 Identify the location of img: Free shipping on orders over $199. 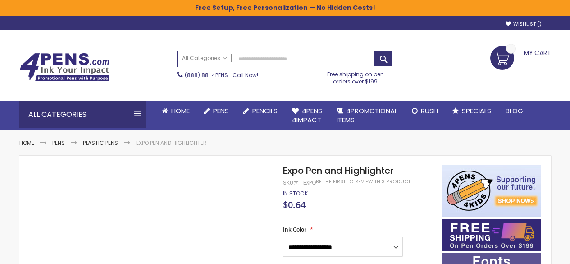
(492, 235).